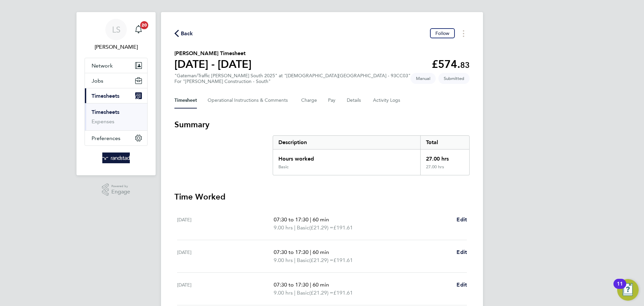 This screenshot has height=306, width=644. Describe the element at coordinates (106, 138) in the screenshot. I see `span: Preferences` at that location.